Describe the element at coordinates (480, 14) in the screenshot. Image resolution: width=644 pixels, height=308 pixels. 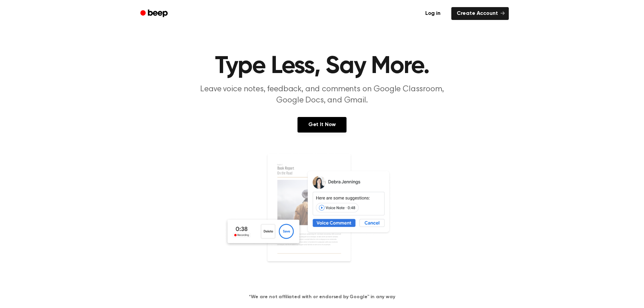
I see `a: Create Account` at that location.